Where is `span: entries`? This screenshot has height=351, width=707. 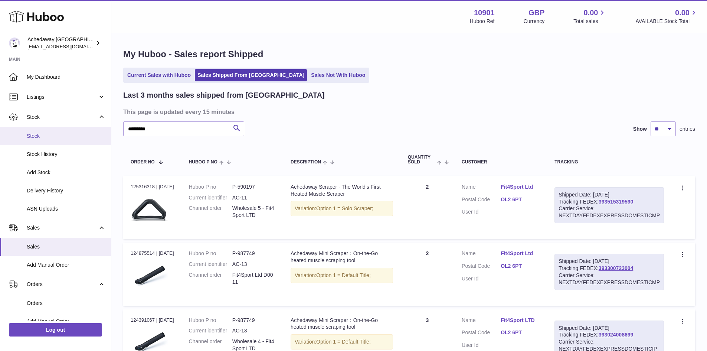 span: entries is located at coordinates (687, 129).